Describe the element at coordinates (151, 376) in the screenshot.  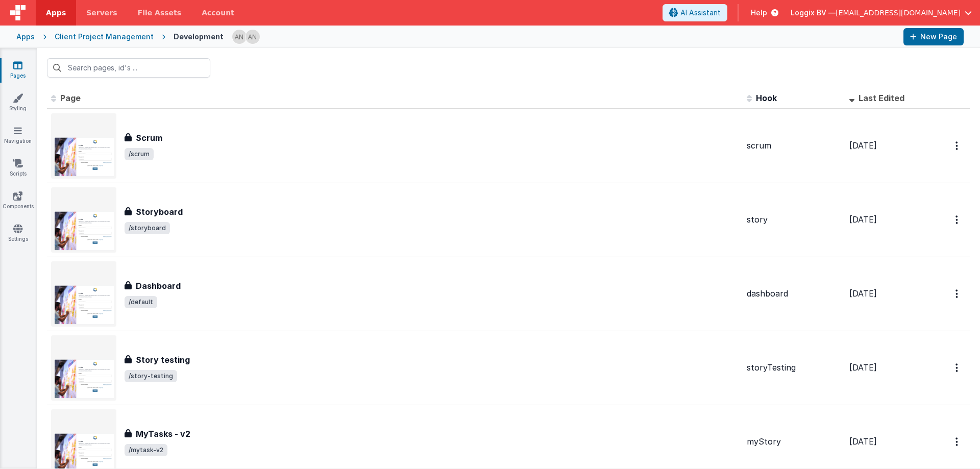
I see `span: /story-testing` at that location.